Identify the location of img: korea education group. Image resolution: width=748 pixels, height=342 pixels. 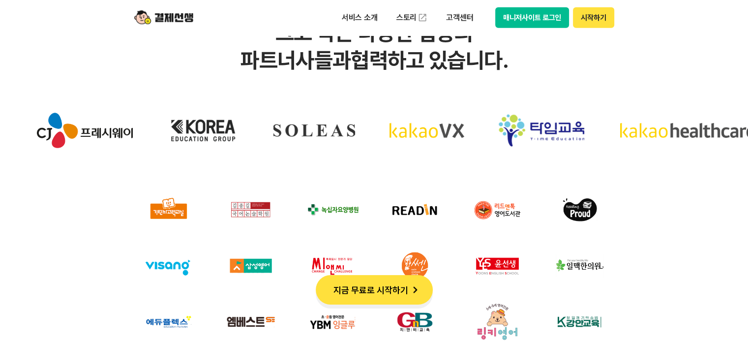
(183, 130).